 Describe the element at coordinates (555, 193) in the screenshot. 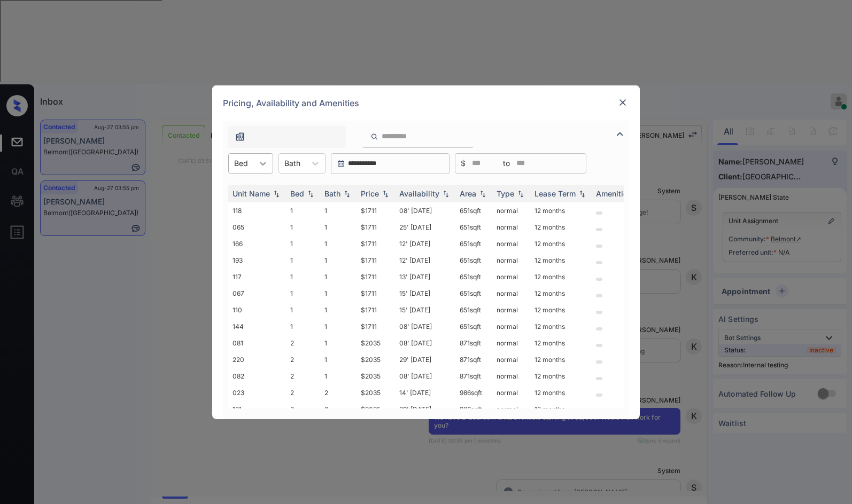

I see `div: Lease Term` at that location.